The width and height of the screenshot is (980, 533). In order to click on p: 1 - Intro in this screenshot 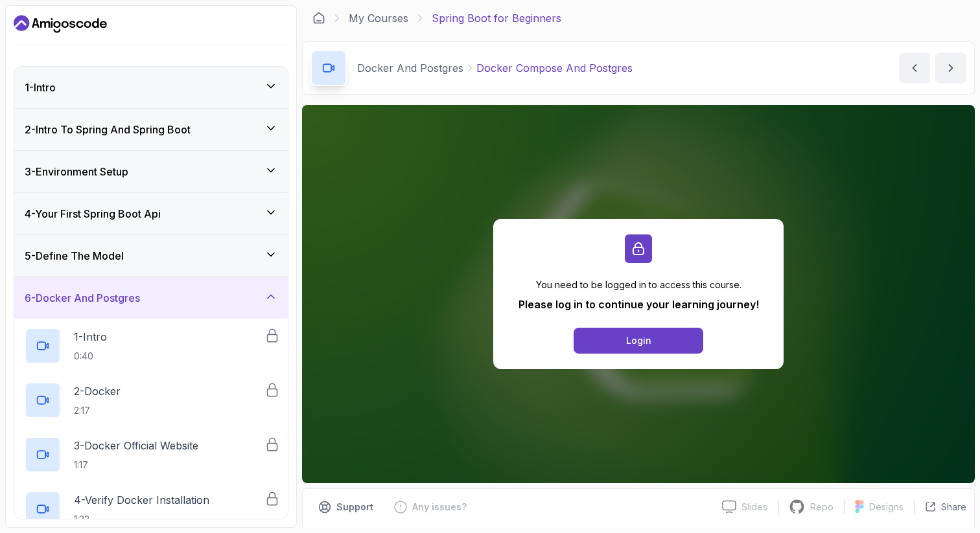, I will do `click(90, 337)`.